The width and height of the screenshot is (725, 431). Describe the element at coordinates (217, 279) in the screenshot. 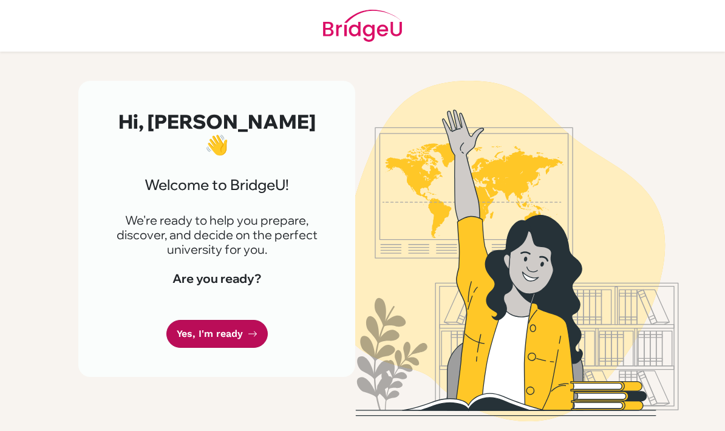

I see `h4: Are you ready?` at that location.